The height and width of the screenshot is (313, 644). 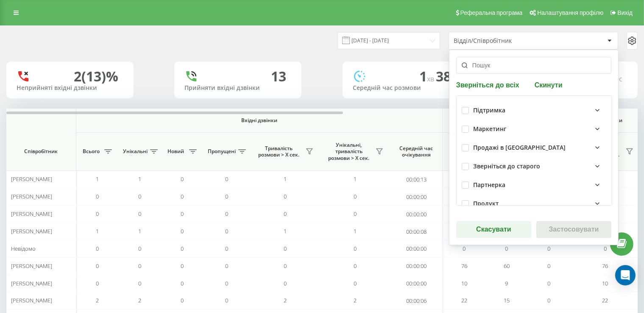 What do you see at coordinates (431, 79) in the screenshot?
I see `font: хв` at bounding box center [431, 79].